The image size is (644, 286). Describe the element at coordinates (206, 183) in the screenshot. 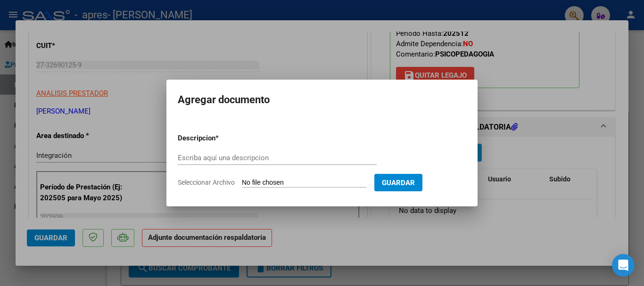

I see `span: Seleccionar Archivo` at that location.